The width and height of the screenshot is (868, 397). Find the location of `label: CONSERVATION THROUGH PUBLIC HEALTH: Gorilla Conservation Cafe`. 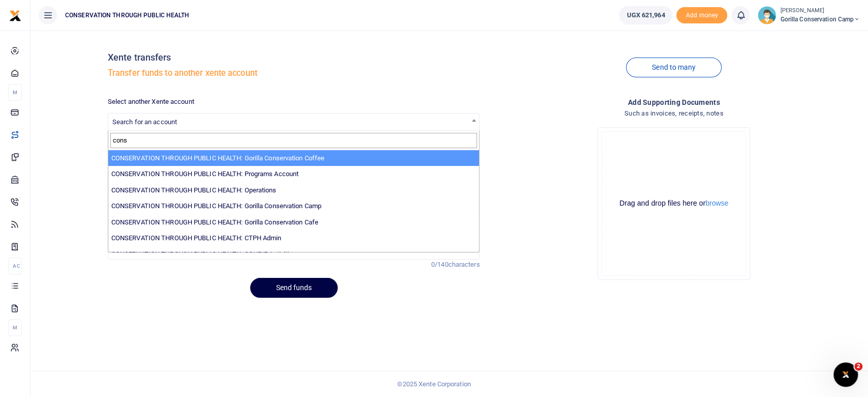

label: CONSERVATION THROUGH PUBLIC HEALTH: Gorilla Conservation Cafe is located at coordinates (215, 222).